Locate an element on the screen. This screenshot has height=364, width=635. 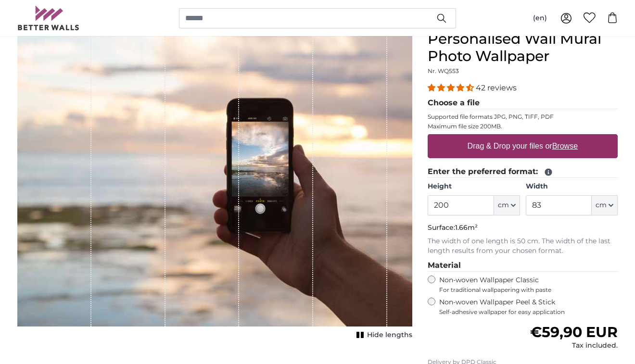
div: 1 of 1 is located at coordinates (215, 186).